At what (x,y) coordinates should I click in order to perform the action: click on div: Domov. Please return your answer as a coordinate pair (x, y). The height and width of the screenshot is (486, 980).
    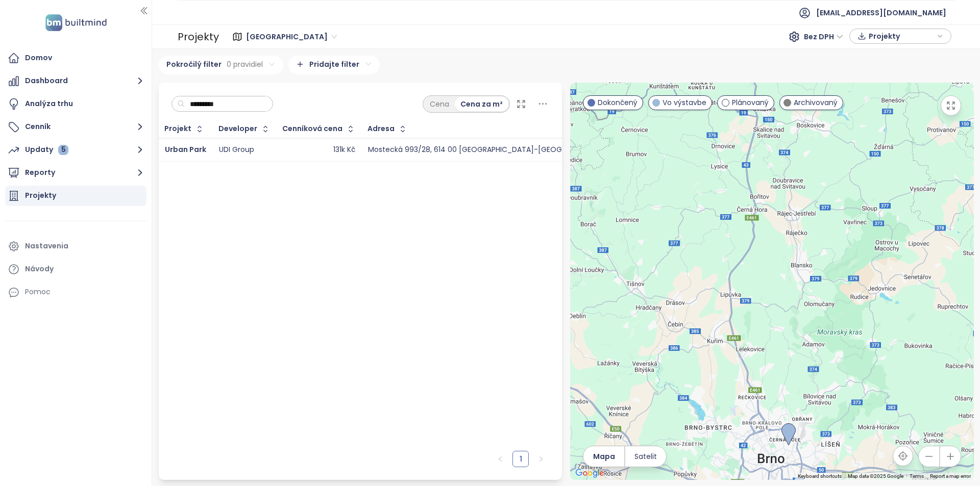
    Looking at the image, I should click on (38, 57).